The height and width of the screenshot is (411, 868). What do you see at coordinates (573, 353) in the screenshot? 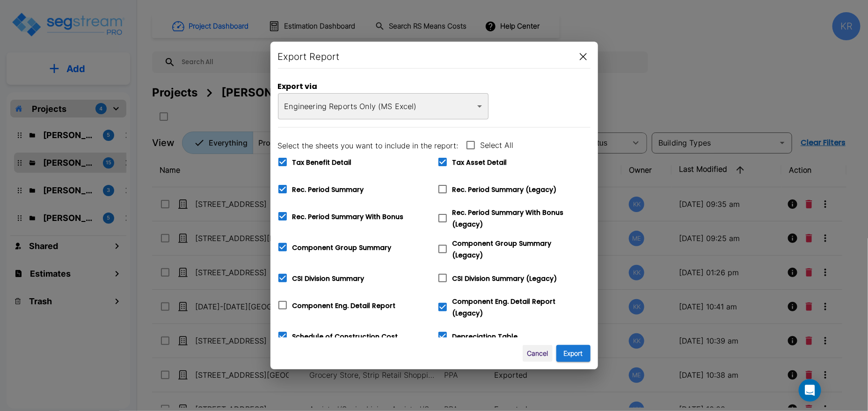
I see `button: Export` at bounding box center [573, 353].